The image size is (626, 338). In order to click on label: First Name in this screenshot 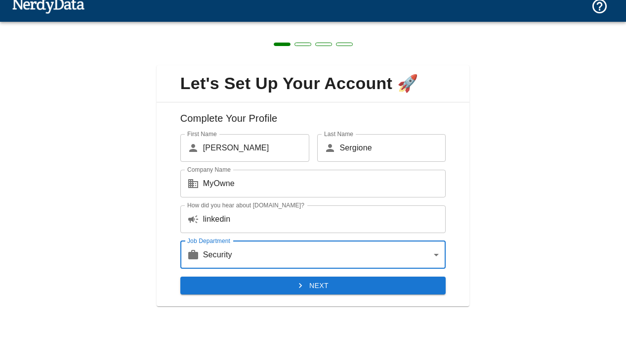, I will do `click(202, 133)`.